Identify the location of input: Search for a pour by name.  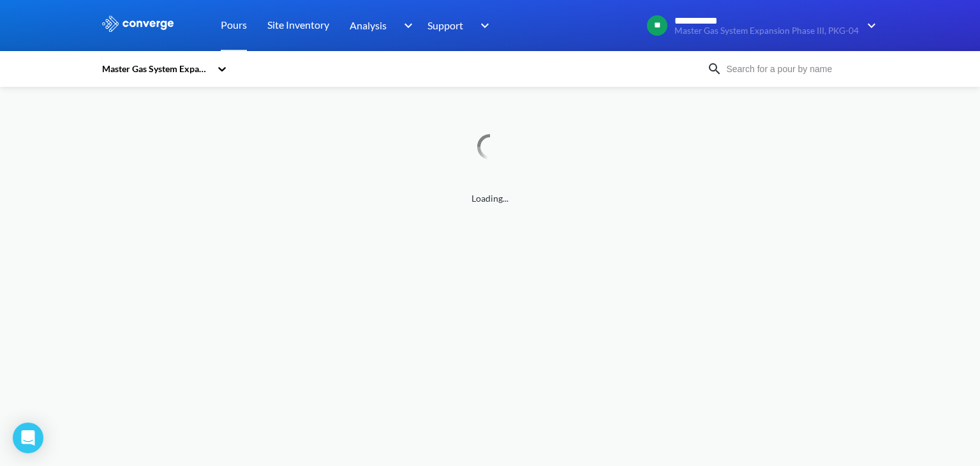
(800, 69).